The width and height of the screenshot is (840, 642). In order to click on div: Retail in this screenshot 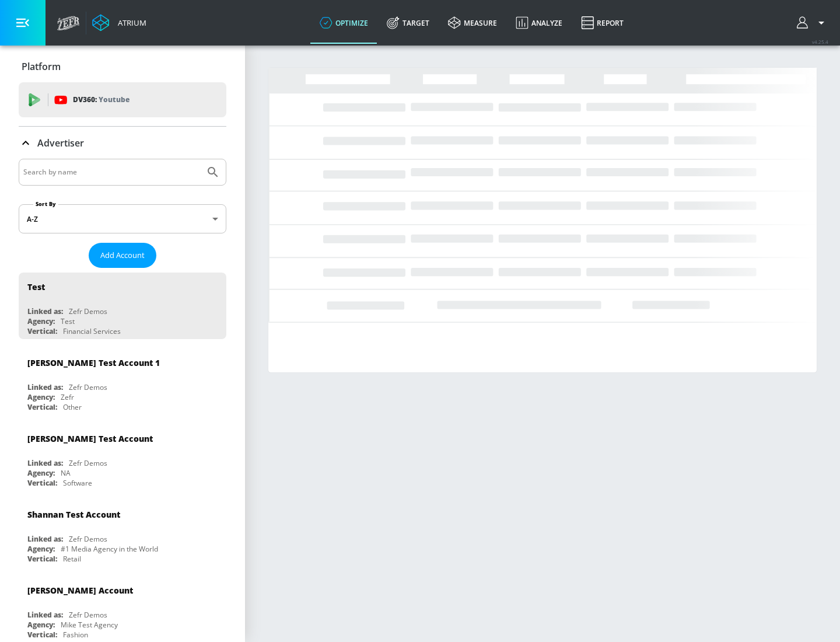, I will do `click(72, 559)`.